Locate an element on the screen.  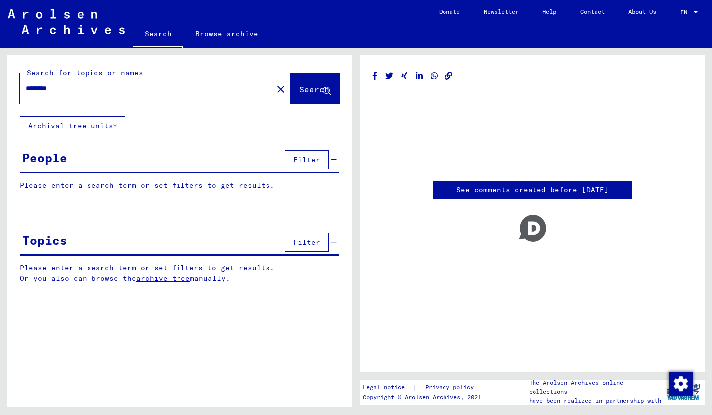
mat-label: Search for topics or names is located at coordinates (85, 73).